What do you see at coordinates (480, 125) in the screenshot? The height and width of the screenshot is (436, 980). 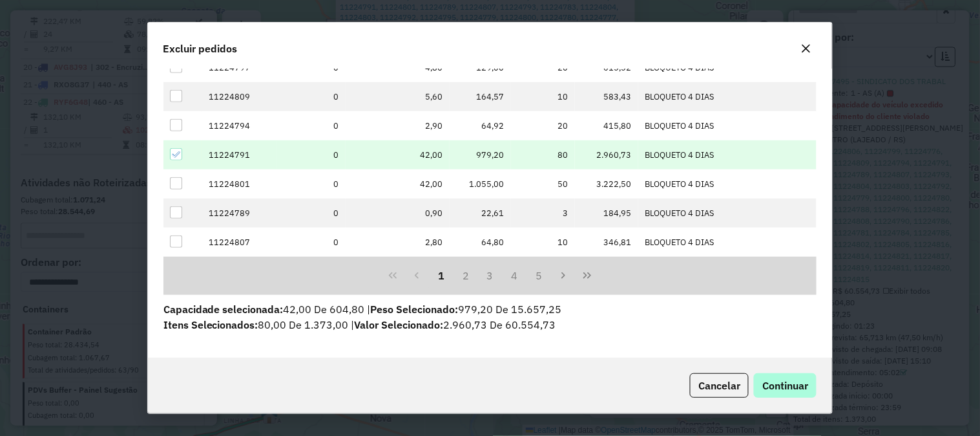 I see `td: 64,92` at bounding box center [480, 125].